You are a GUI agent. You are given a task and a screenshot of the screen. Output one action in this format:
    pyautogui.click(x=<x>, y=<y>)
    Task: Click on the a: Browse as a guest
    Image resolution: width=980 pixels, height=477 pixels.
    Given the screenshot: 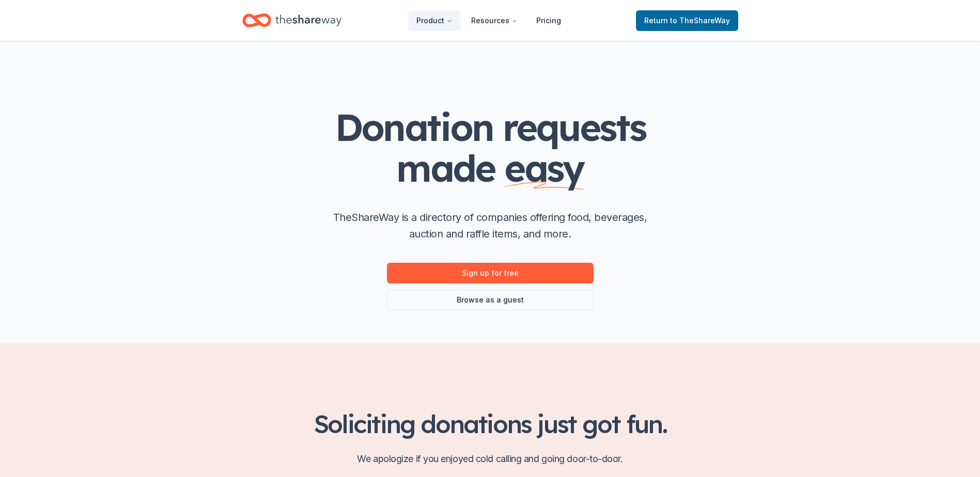 What is the action you would take?
    pyautogui.click(x=490, y=300)
    